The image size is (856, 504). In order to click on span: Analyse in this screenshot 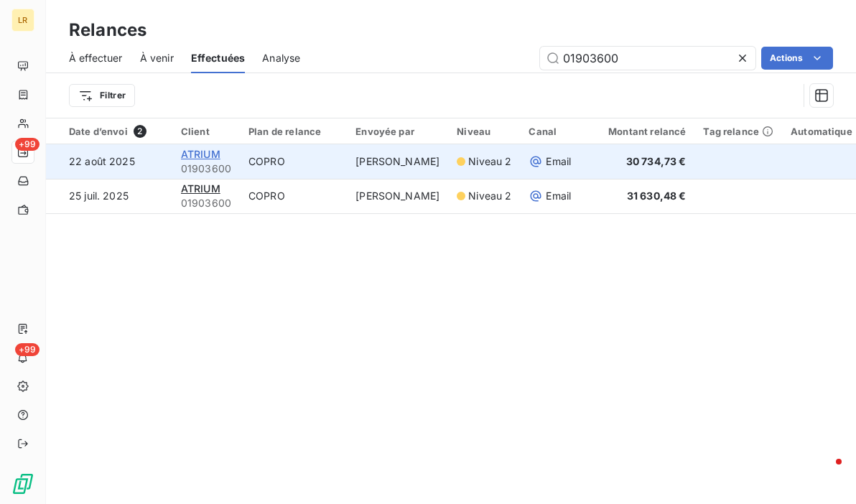, I will do `click(281, 58)`.